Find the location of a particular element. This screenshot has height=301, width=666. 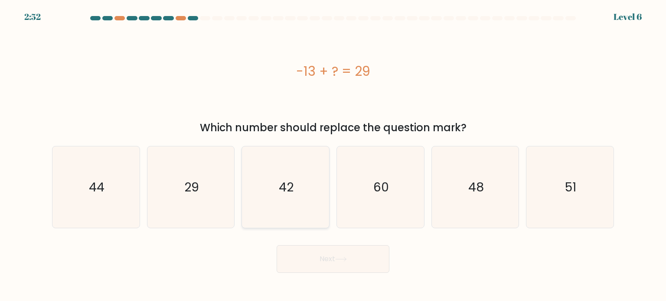

div: 2:52 is located at coordinates (33, 17).